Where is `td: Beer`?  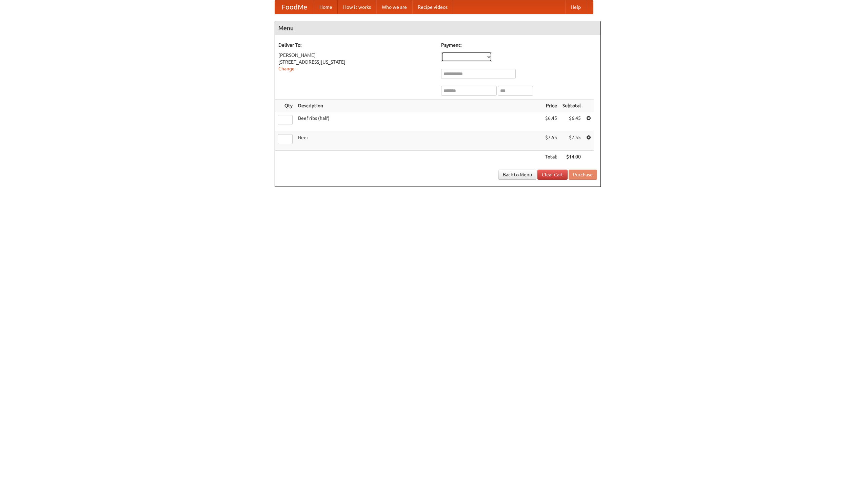
td: Beer is located at coordinates (419, 141).